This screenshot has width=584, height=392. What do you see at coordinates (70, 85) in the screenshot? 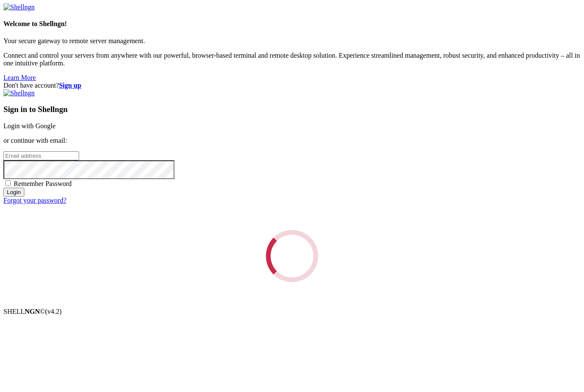
I see `a: Sign up` at bounding box center [70, 85].